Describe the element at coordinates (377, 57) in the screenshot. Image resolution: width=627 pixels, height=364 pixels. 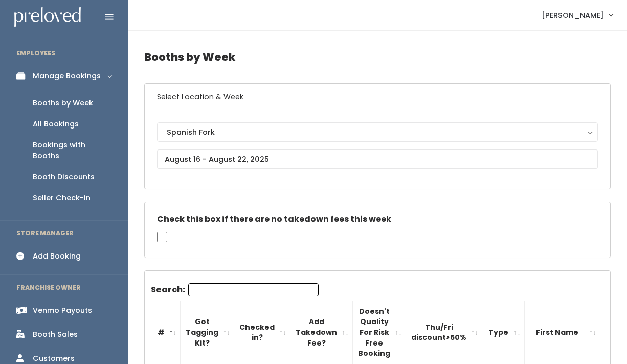
I see `h4: Booths by Week` at that location.